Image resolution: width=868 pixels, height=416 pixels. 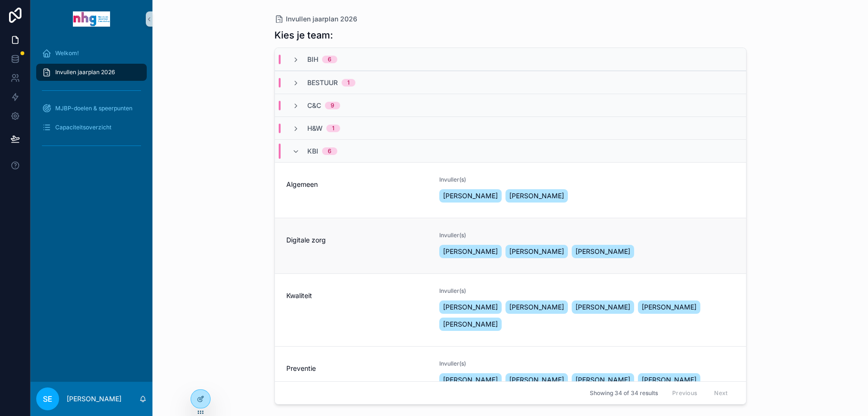 What do you see at coordinates (623, 393) in the screenshot?
I see `span: Showing 34 of 34 results` at bounding box center [623, 393].